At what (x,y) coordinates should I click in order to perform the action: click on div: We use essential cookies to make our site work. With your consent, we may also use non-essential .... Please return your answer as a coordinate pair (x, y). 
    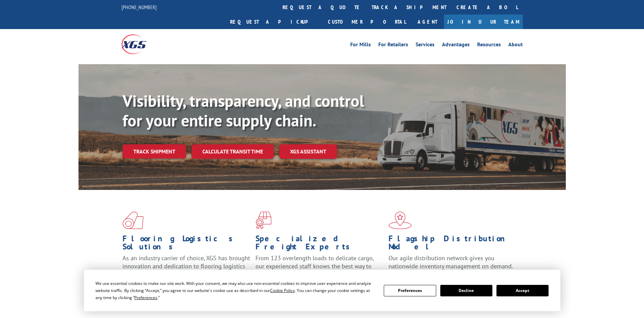
    Looking at the image, I should click on (235, 290).